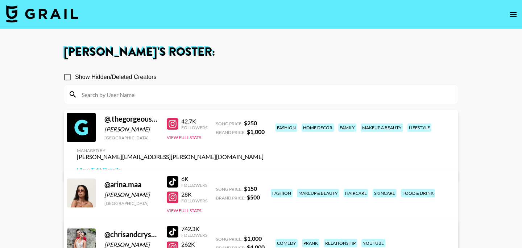 This screenshot has width=522, height=248. I want to click on strong: $ 150, so click(250, 188).